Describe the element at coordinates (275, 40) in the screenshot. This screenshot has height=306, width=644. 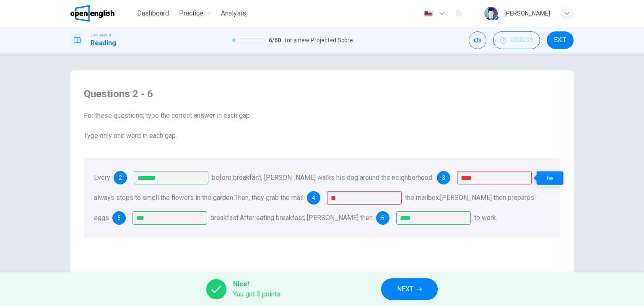
I see `span: 6 / 60` at that location.